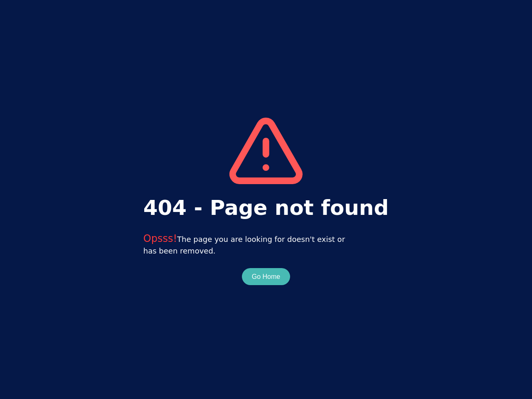 The height and width of the screenshot is (399, 532). What do you see at coordinates (266, 277) in the screenshot?
I see `button: Go Home` at bounding box center [266, 277].